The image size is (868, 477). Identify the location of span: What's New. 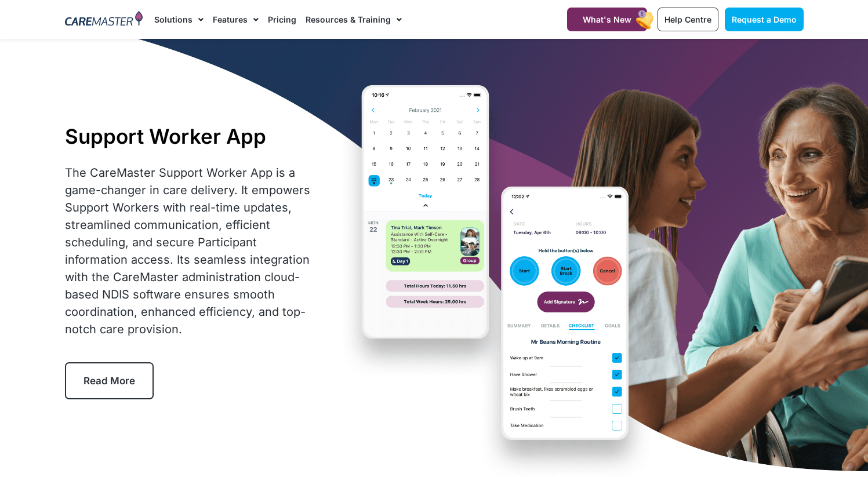
(607, 19).